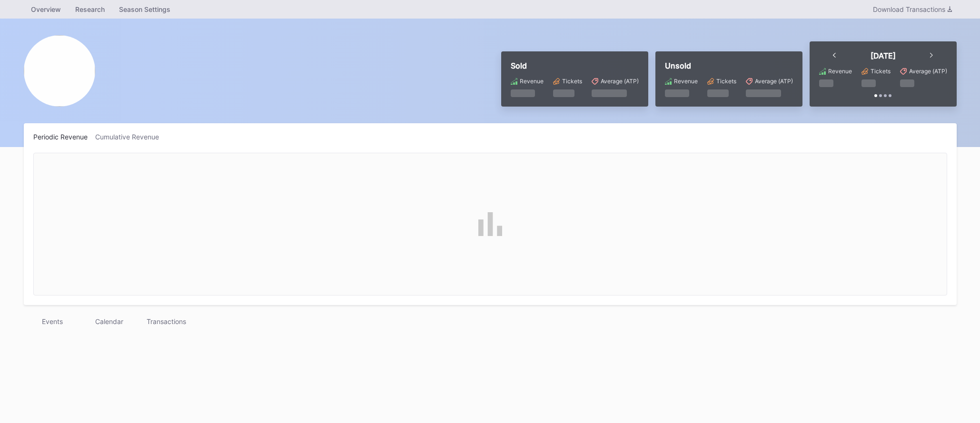 Image resolution: width=980 pixels, height=423 pixels. I want to click on div: Unsold, so click(728, 66).